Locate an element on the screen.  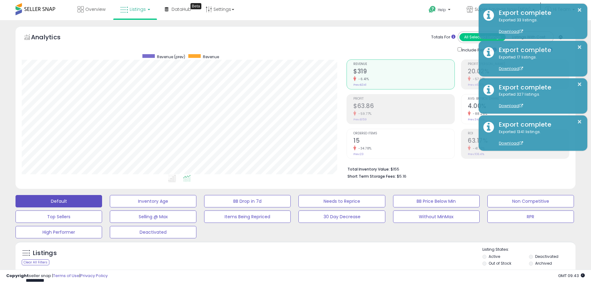
h2: $63.86 is located at coordinates (404, 107).